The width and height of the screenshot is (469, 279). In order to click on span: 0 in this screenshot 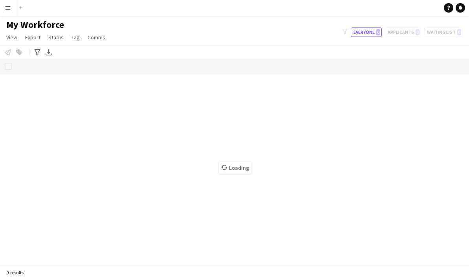, I will do `click(378, 32)`.